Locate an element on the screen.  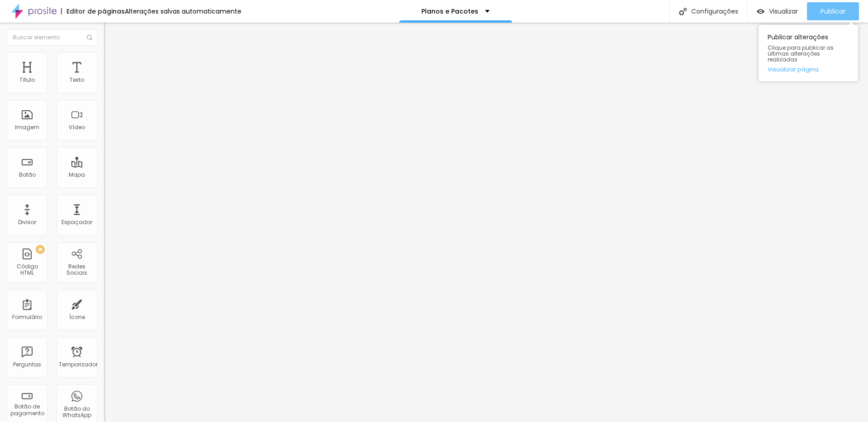
font: Publicar alterações is located at coordinates (798, 37).